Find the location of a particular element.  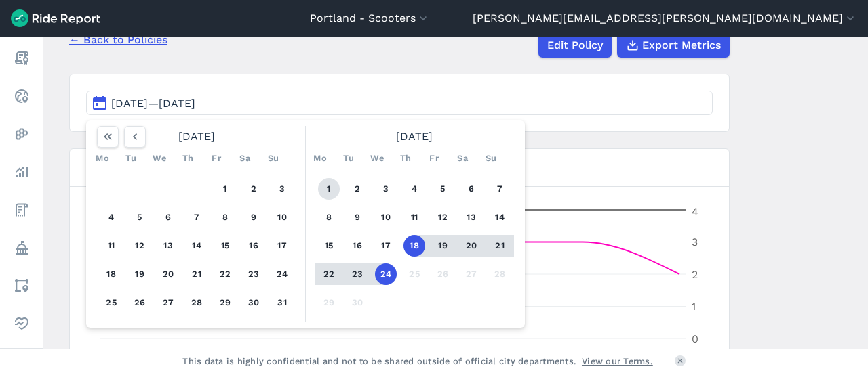

img: Ride Report is located at coordinates (56, 18).